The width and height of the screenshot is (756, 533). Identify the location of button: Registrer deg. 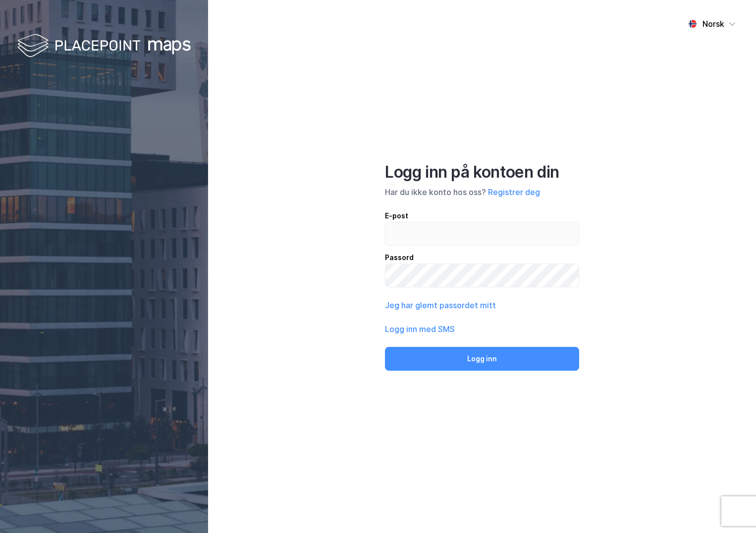
(514, 192).